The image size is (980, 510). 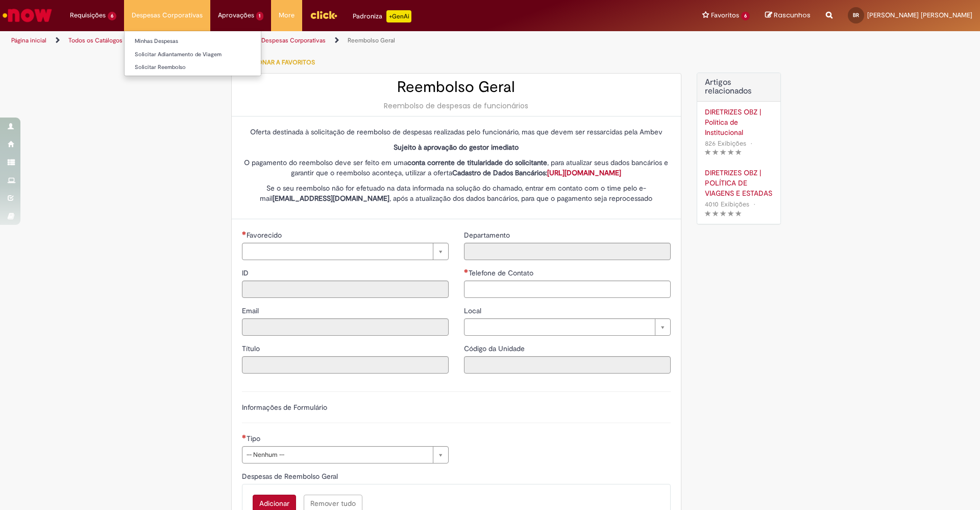 I want to click on span: Aprovações, so click(x=236, y=16).